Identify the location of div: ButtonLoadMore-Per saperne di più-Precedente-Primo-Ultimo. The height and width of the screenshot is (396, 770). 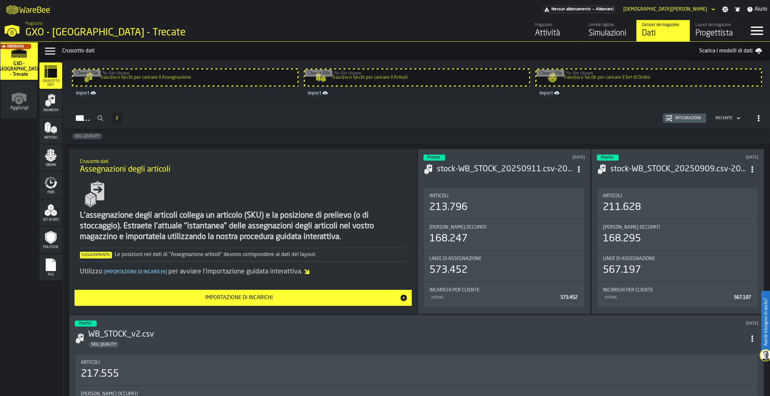
(117, 118).